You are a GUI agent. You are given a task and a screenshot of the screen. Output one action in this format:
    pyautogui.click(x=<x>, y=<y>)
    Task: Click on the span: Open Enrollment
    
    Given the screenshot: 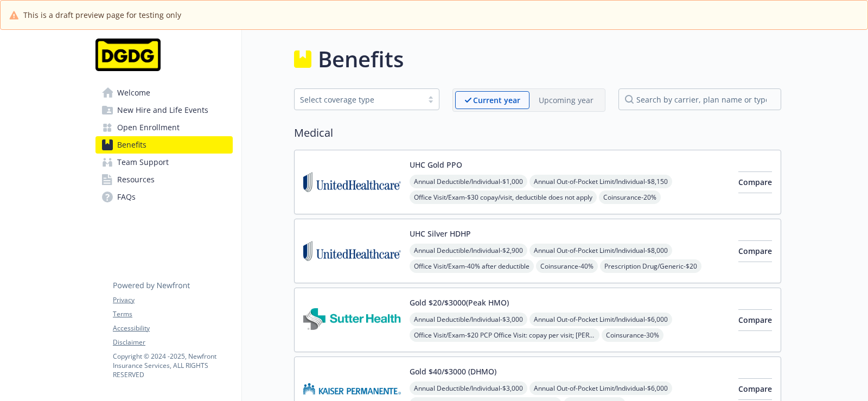 What is the action you would take?
    pyautogui.click(x=148, y=128)
    